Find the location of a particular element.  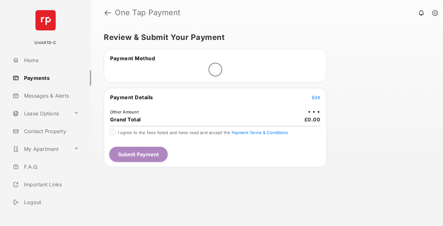

span: Payment Method is located at coordinates (133, 58).